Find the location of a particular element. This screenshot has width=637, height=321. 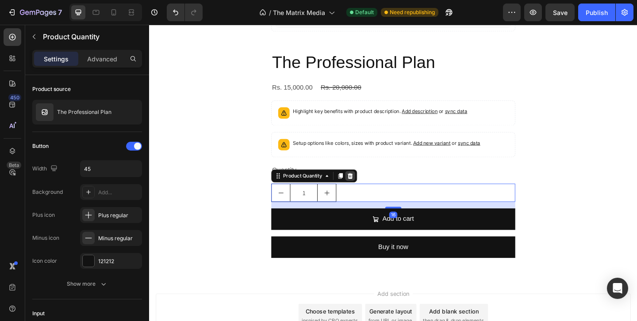

div: 450 is located at coordinates (15, 98).